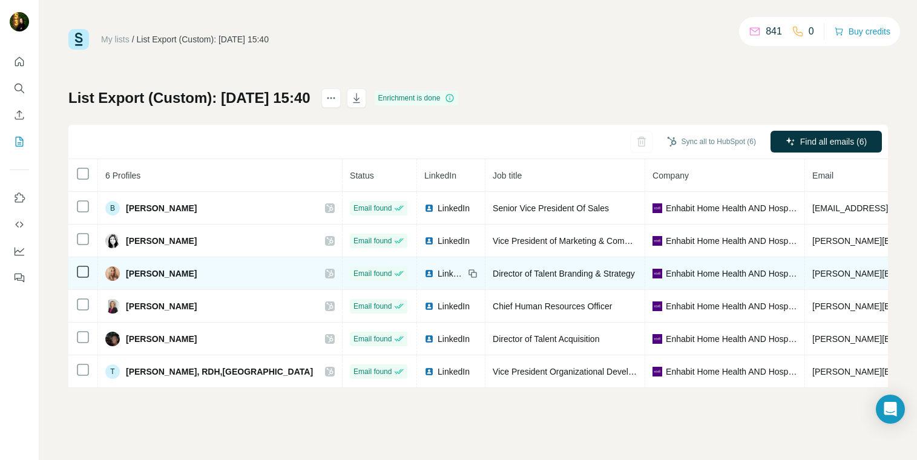 This screenshot has height=460, width=917. What do you see at coordinates (551, 208) in the screenshot?
I see `span: Senior Vice President Of Sales` at bounding box center [551, 208].